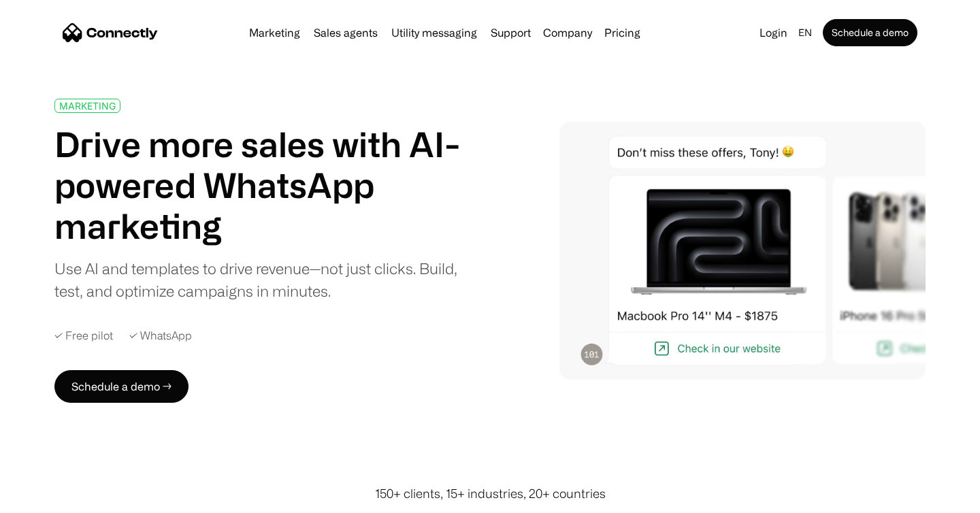  What do you see at coordinates (110, 32) in the screenshot?
I see `a: home` at bounding box center [110, 32].